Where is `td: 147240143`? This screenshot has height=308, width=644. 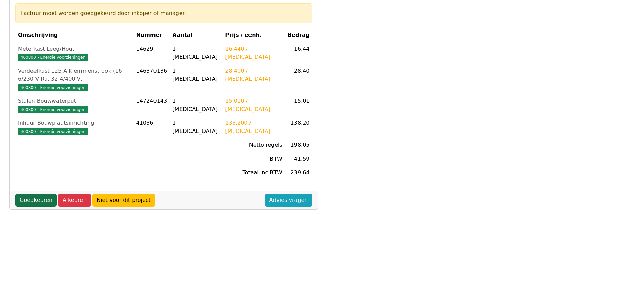
td: 147240143 is located at coordinates (152, 105).